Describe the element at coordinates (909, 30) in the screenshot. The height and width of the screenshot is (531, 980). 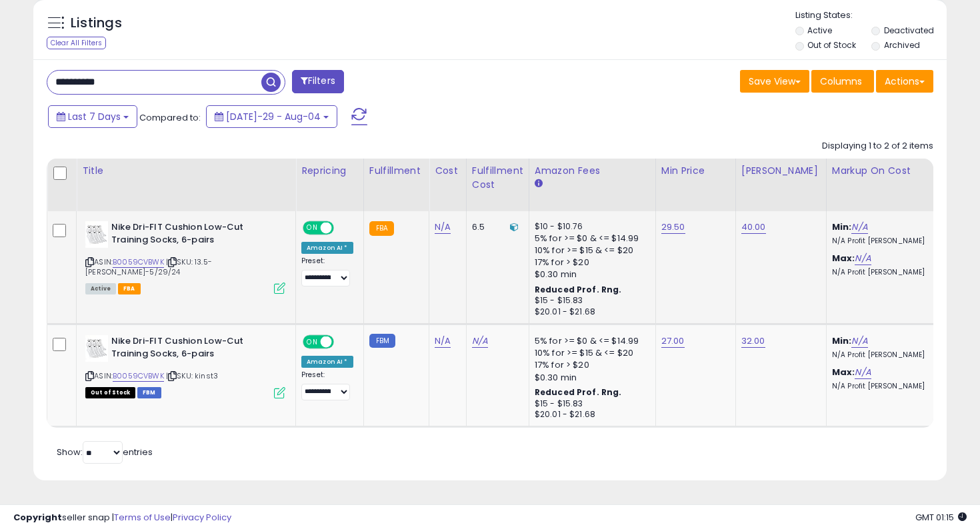
I see `label: Deactivated` at that location.